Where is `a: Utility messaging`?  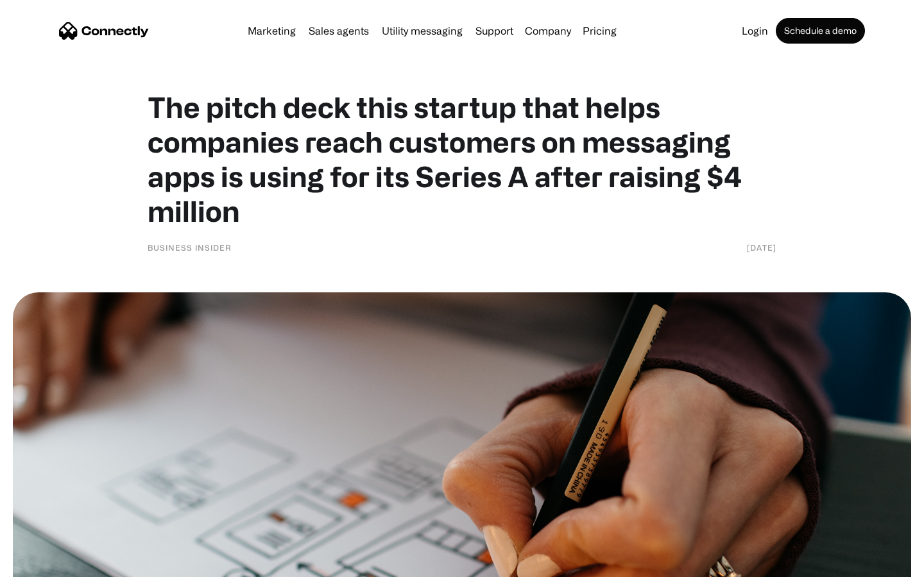
a: Utility messaging is located at coordinates (422, 31).